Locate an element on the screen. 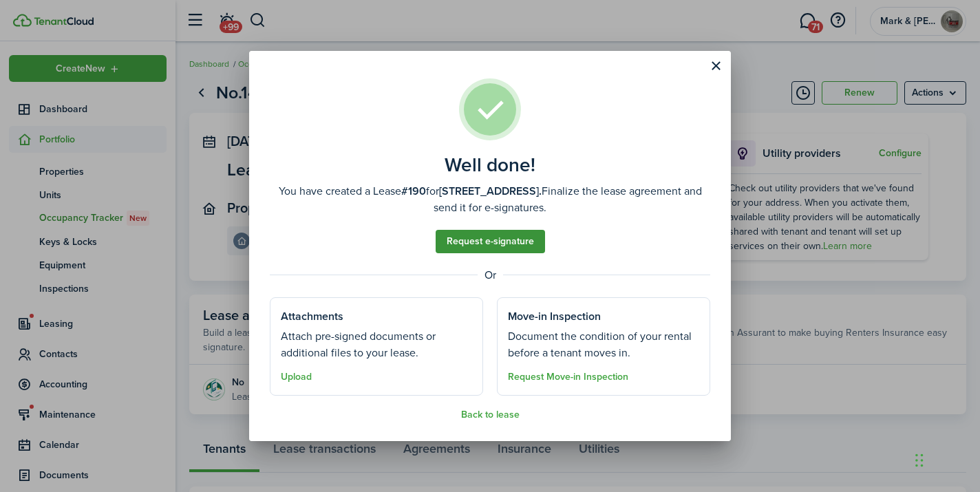  well-done-section-description: Attach pre-signed documents or additional files to your lease. is located at coordinates (376, 345).